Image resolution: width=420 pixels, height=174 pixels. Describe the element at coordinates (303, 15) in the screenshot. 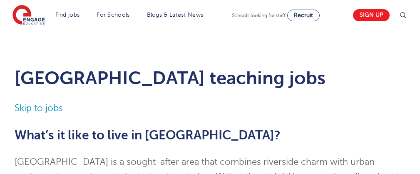

I see `span: Recruit` at that location.